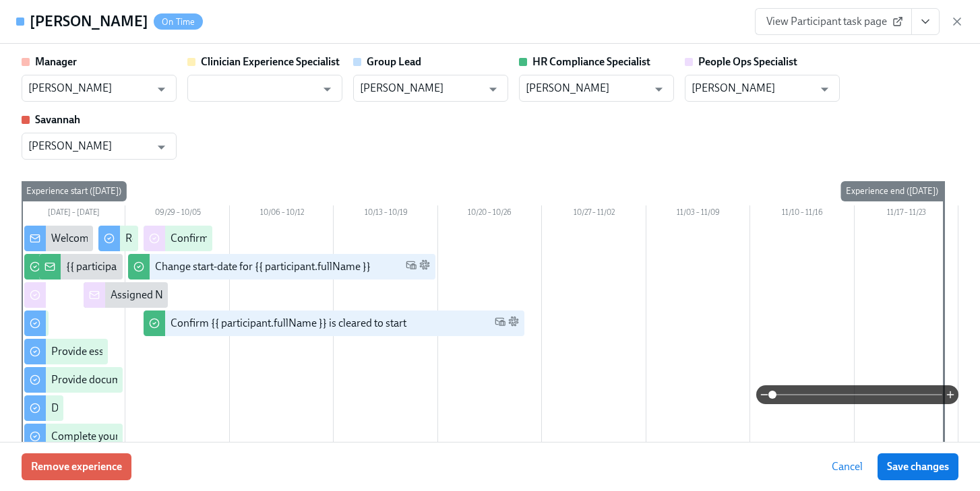 This screenshot has width=980, height=491. What do you see at coordinates (906, 214) in the screenshot?
I see `div: 11/17 – 11/23` at bounding box center [906, 214].